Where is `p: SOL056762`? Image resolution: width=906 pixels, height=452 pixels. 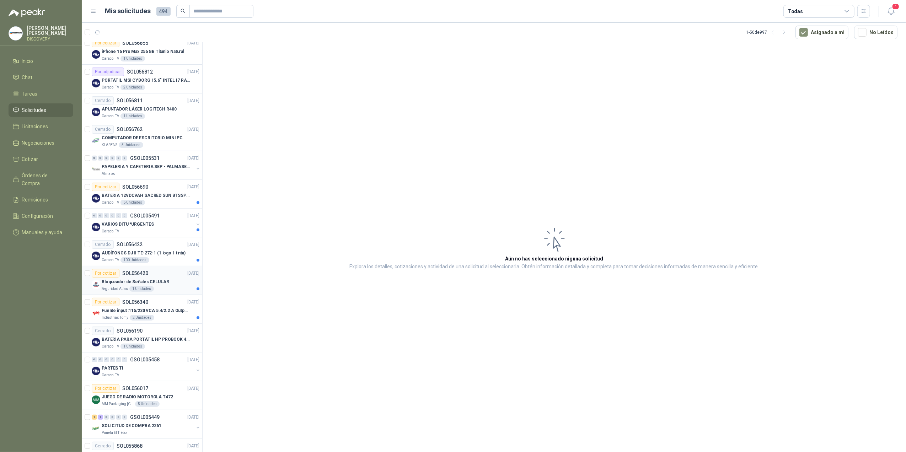 p: SOL056762 is located at coordinates (129, 129).